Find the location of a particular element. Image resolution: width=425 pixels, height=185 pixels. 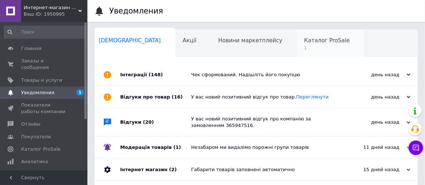

div: Модерація товарів is located at coordinates (155, 147).